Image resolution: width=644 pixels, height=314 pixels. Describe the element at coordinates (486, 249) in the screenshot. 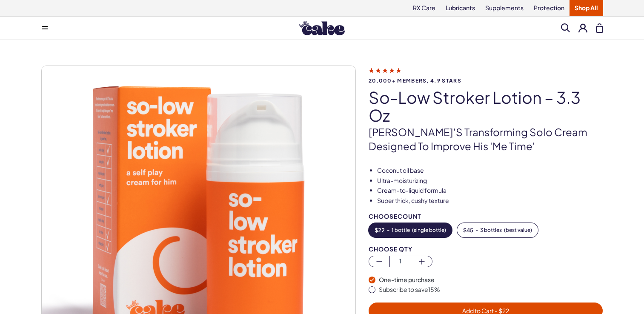

I see `div: Choose Qty` at that location.